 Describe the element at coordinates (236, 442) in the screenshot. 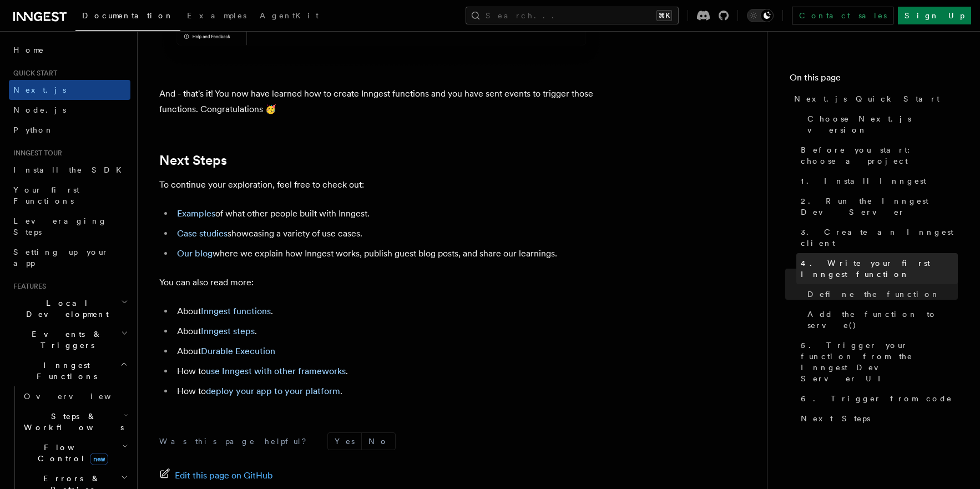

I see `p: Was this page helpful?` at that location.